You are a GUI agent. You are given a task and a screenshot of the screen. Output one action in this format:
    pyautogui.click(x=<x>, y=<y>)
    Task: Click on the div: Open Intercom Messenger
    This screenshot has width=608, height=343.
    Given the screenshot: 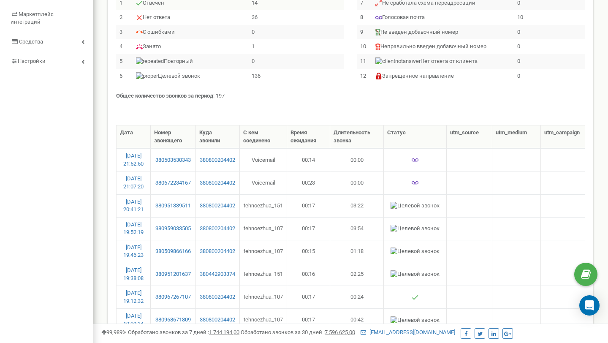 What is the action you would take?
    pyautogui.click(x=589, y=305)
    